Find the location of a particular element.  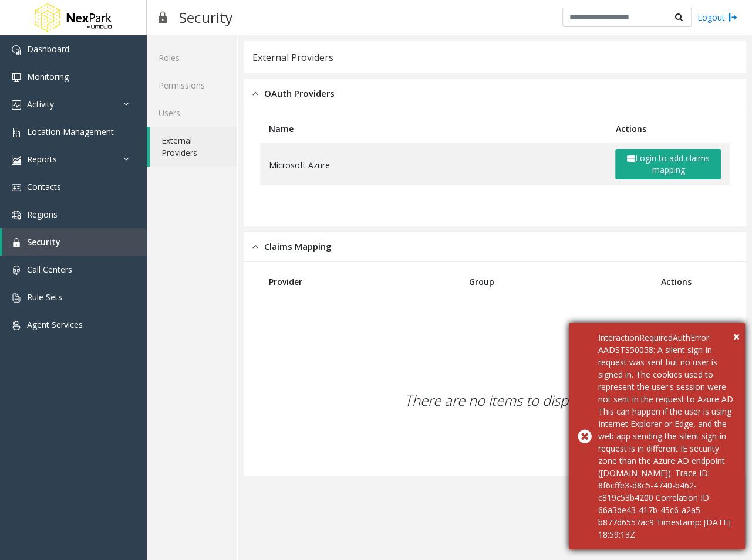

span: Agent Services is located at coordinates (54, 324).